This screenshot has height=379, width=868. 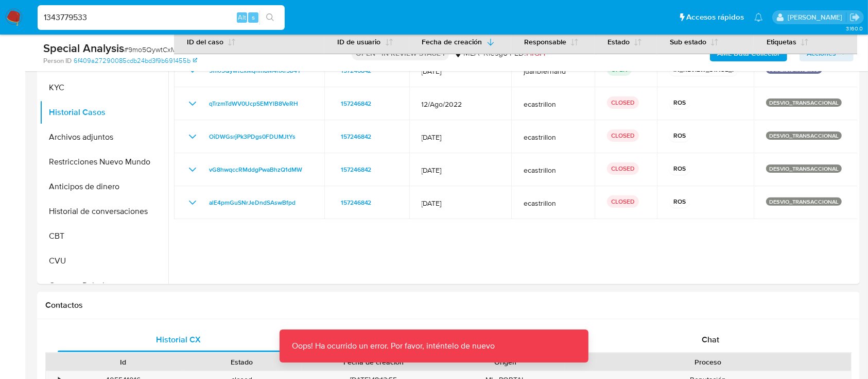 What do you see at coordinates (104, 211) in the screenshot?
I see `button: Historial de conversaciones` at bounding box center [104, 211].